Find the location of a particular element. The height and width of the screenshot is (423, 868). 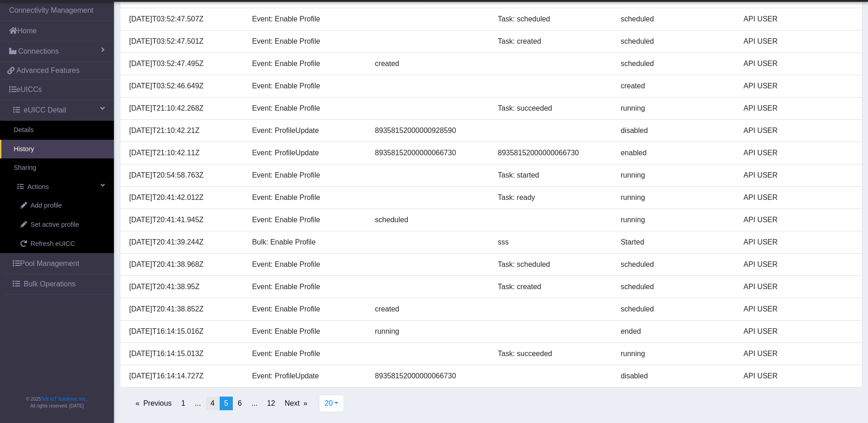

a: Telit IoT Solutions, Inc. is located at coordinates (64, 399).